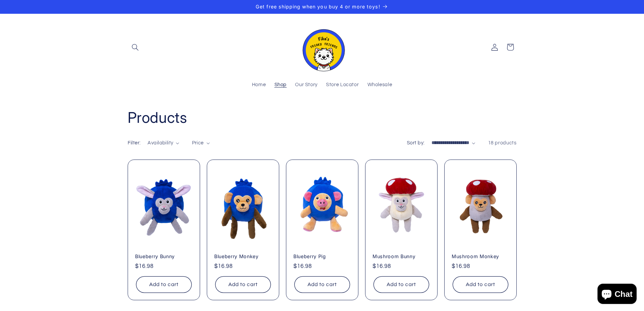 The image size is (644, 311). I want to click on span: Availability, so click(160, 143).